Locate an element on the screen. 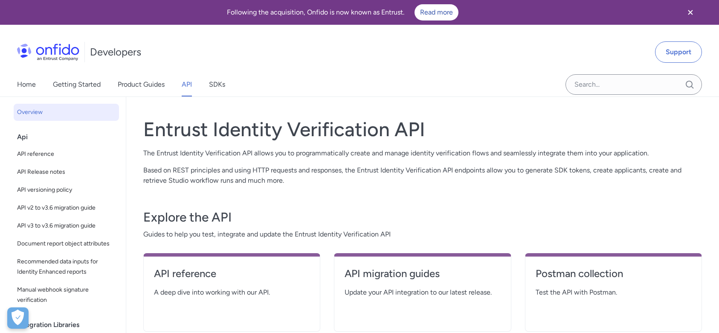 This screenshot has width=719, height=333. a: Overview is located at coordinates (66, 112).